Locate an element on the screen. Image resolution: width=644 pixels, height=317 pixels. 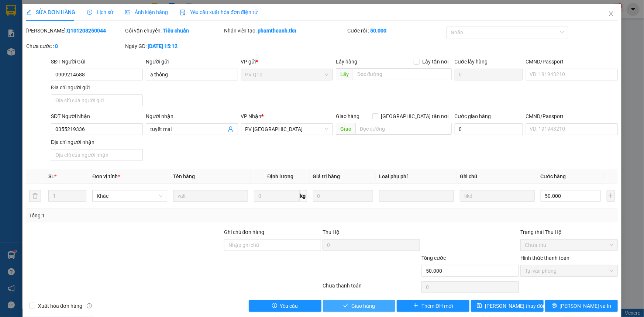
b: 0 is located at coordinates (56, 47).